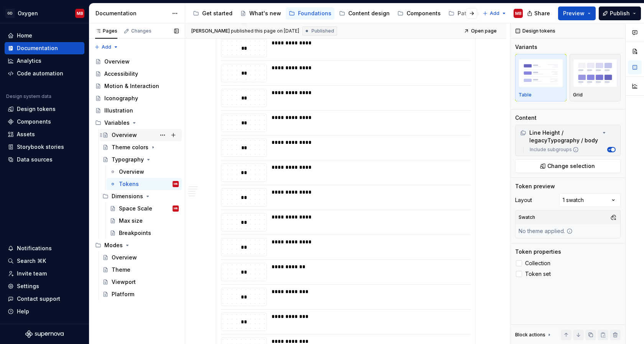 The image size is (644, 344). Describe the element at coordinates (45, 261) in the screenshot. I see `button: Search ⌘K` at that location.